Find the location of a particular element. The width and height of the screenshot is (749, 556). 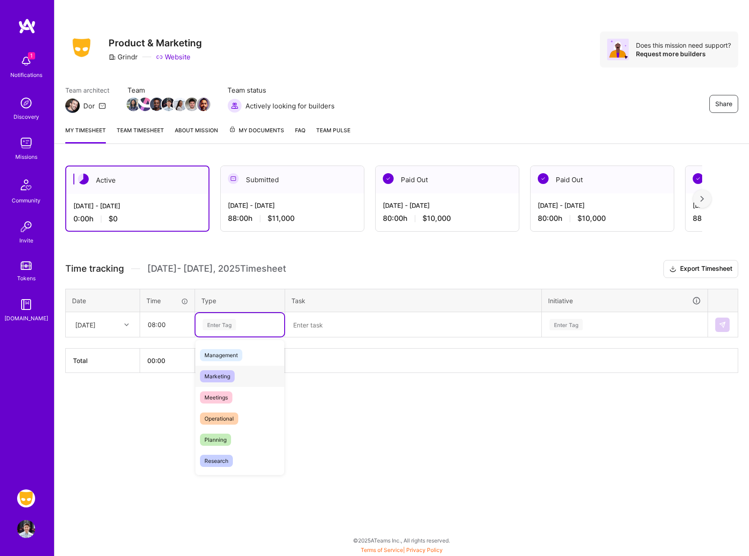

div: Time is located at coordinates (167, 301).